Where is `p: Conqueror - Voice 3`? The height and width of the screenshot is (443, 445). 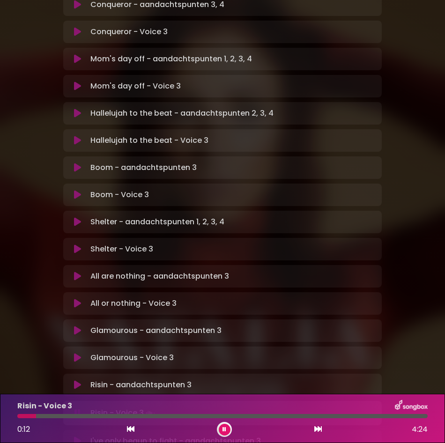 p: Conqueror - Voice 3 is located at coordinates (129, 32).